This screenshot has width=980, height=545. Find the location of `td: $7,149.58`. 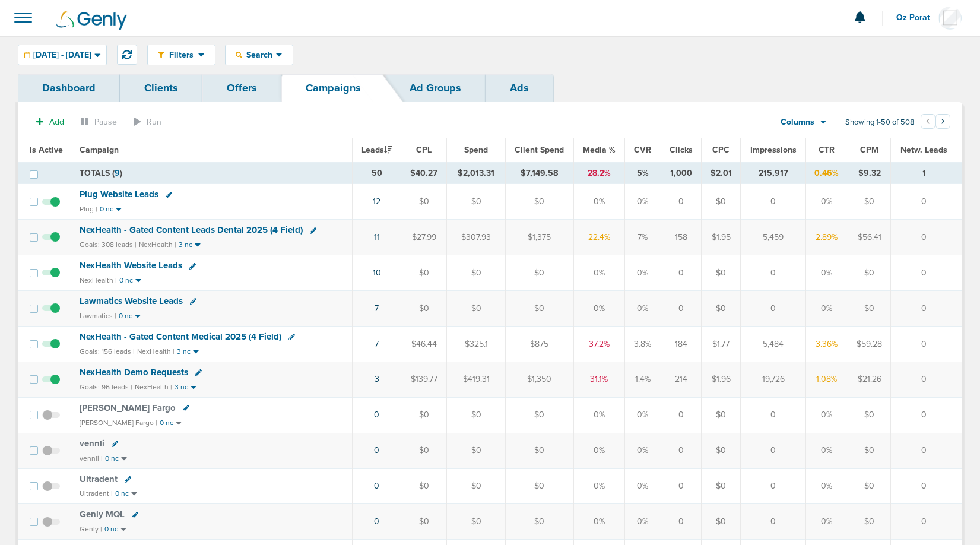

td: $7,149.58 is located at coordinates (539, 173).